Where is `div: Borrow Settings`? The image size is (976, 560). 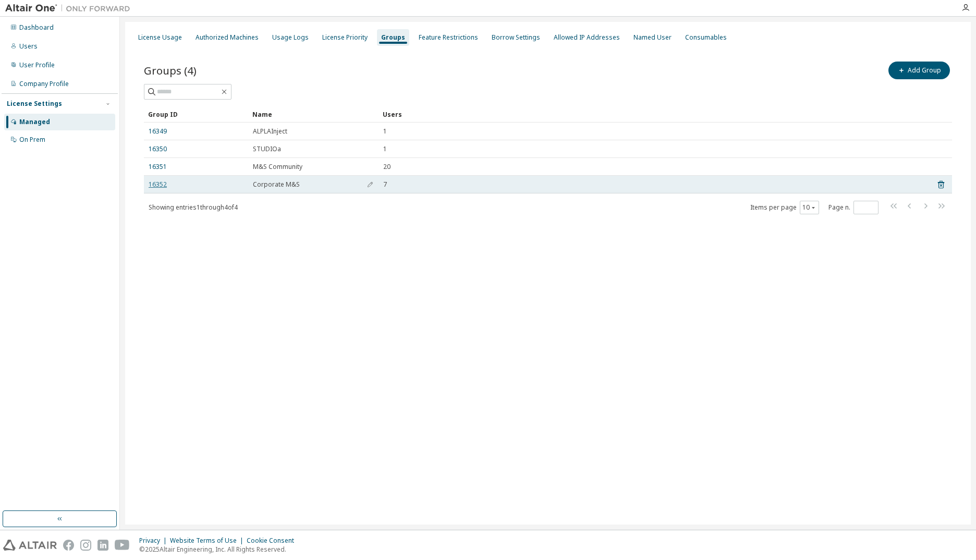
div: Borrow Settings is located at coordinates (515, 38).